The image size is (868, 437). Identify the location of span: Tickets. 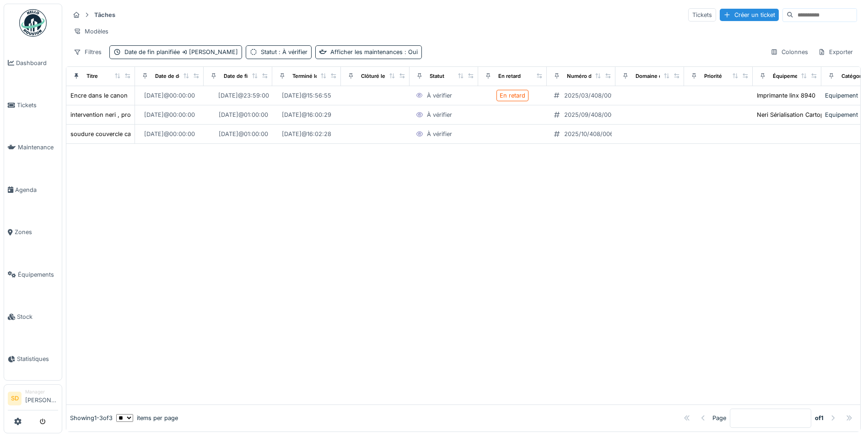
(38, 105).